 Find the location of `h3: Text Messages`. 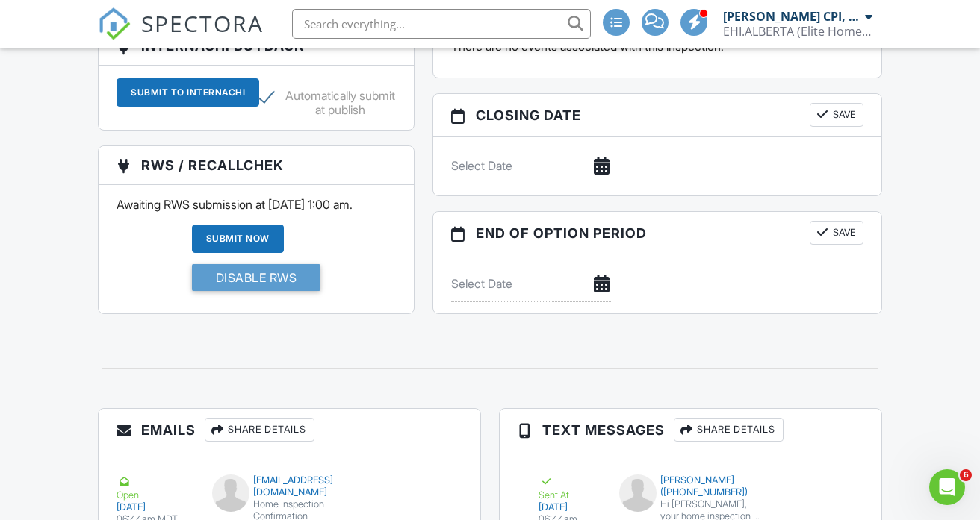

h3: Text Messages is located at coordinates (690, 430).